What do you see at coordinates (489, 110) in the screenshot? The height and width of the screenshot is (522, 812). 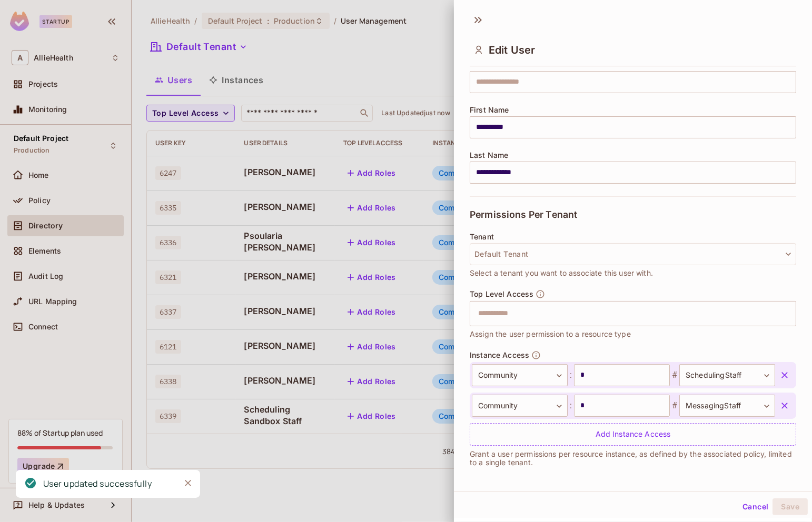 I see `span: First Name` at bounding box center [489, 110].